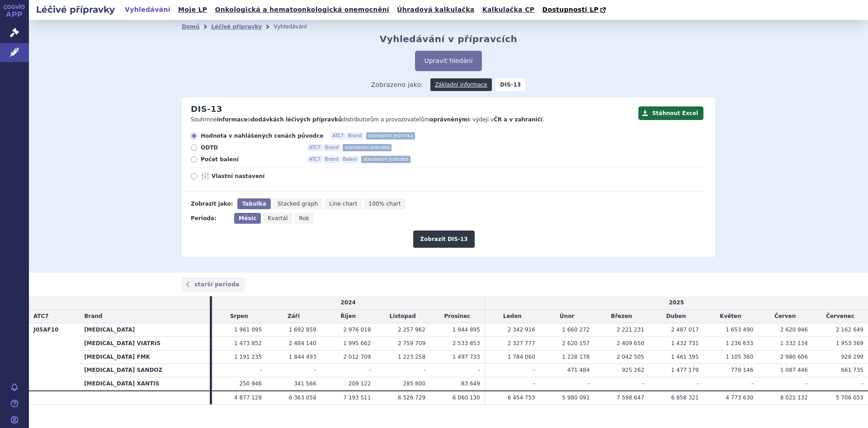  I want to click on span: 7 193 511, so click(357, 397).